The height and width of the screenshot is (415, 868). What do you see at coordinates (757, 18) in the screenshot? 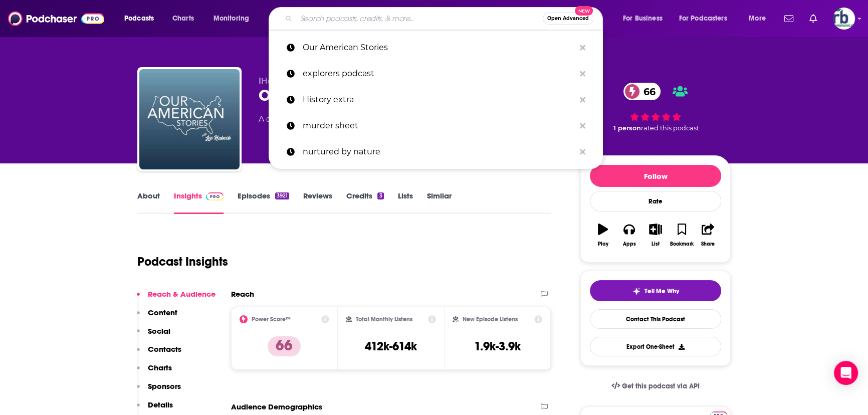
I see `span: More` at bounding box center [757, 18].